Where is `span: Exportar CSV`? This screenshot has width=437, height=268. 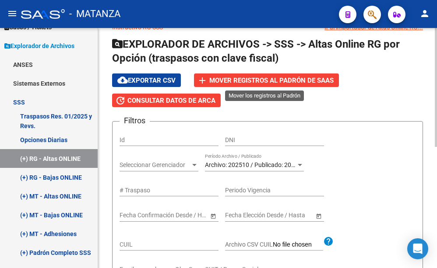
span: Exportar CSV is located at coordinates (146, 81).